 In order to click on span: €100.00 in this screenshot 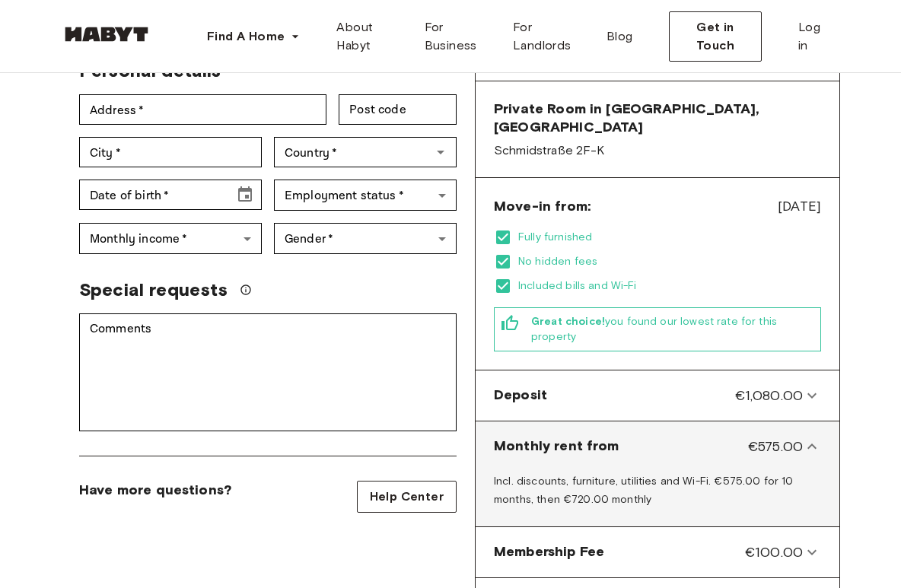, I will do `click(774, 553)`.